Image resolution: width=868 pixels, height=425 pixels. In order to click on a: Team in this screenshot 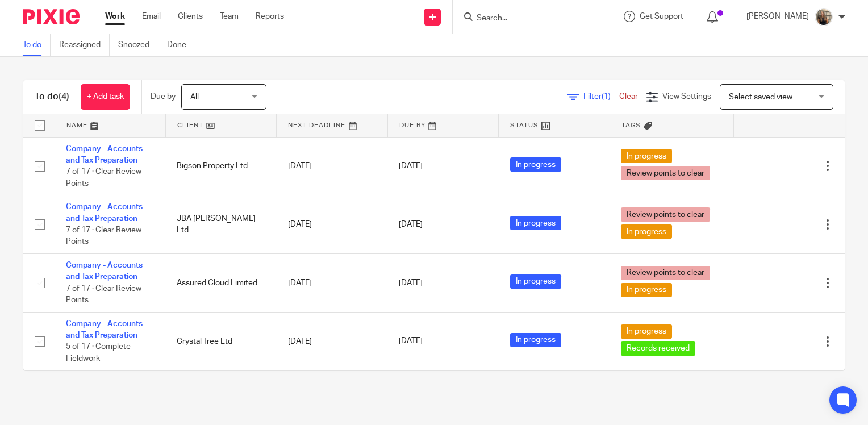, I will do `click(229, 16)`.